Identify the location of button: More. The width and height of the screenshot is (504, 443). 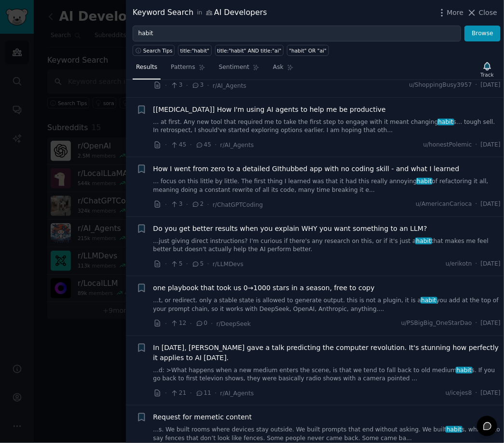
(451, 12).